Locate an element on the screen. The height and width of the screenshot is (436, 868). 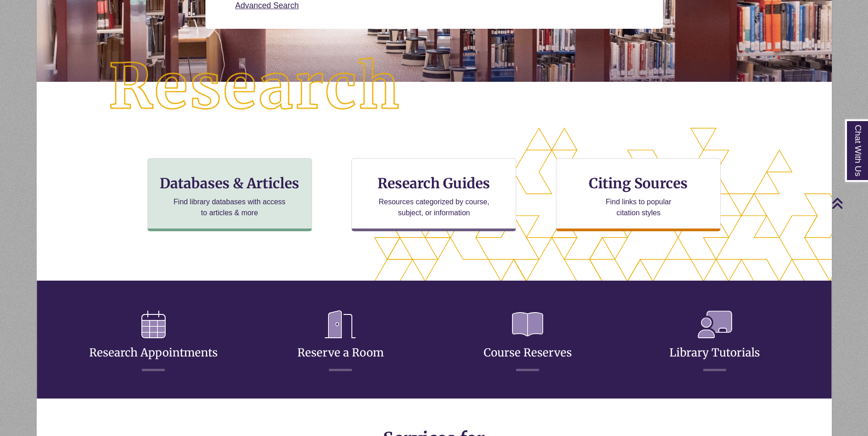
p: Find library databases with access to articles & more is located at coordinates (229, 208).